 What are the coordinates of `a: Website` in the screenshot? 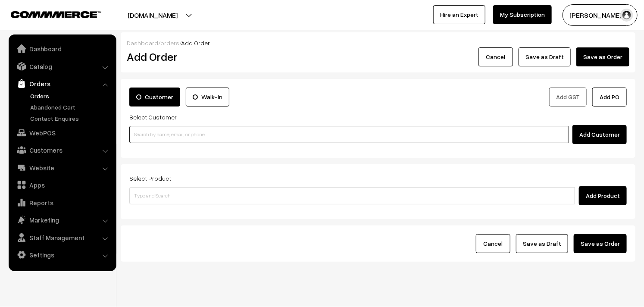 It's located at (62, 168).